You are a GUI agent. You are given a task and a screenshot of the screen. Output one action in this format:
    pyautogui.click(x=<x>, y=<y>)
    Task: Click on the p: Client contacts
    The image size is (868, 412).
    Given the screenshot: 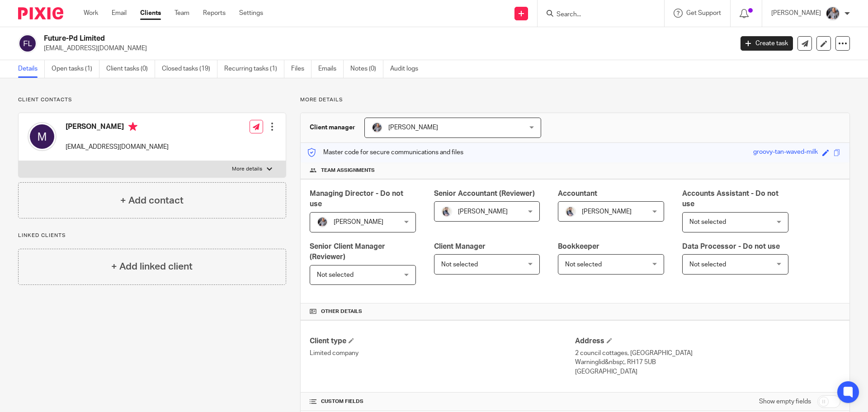 What is the action you would take?
    pyautogui.click(x=152, y=100)
    